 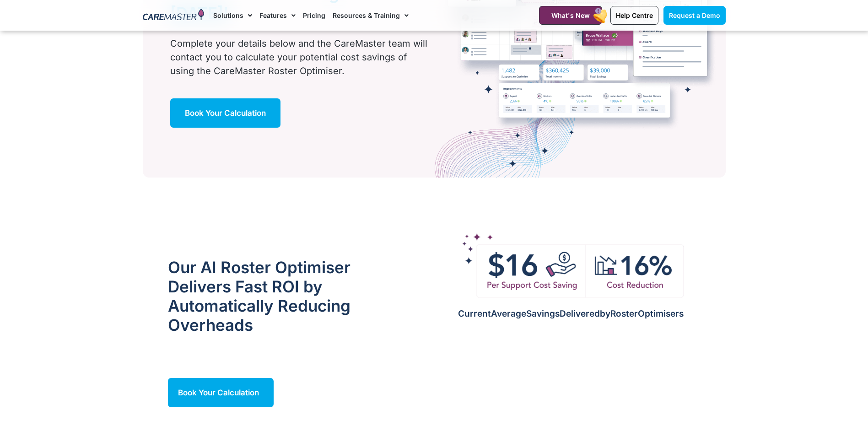 What do you see at coordinates (508, 314) in the screenshot?
I see `span: Average` at bounding box center [508, 314].